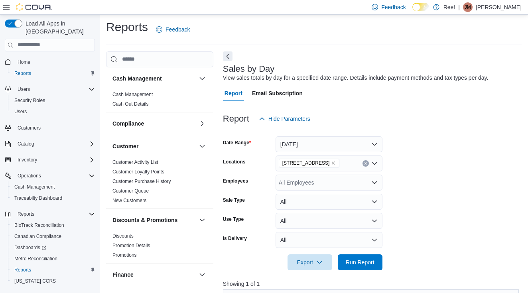 The height and width of the screenshot is (293, 528). What do you see at coordinates (38, 236) in the screenshot?
I see `a: Canadian Compliance` at bounding box center [38, 236].